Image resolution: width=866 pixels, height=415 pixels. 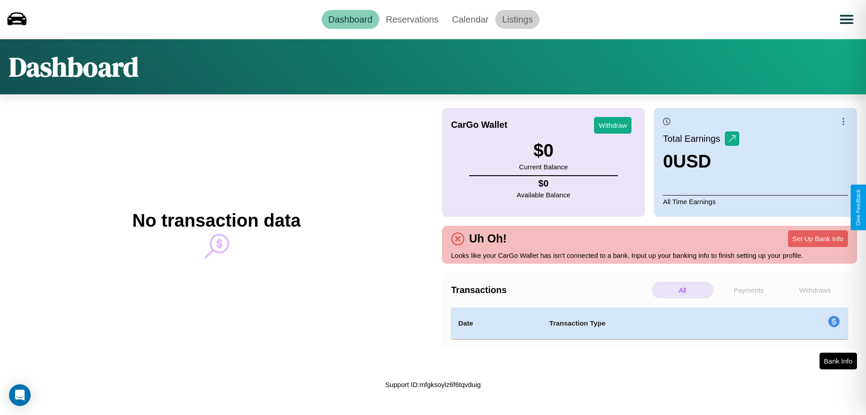 I want to click on p: Payments, so click(x=749, y=290).